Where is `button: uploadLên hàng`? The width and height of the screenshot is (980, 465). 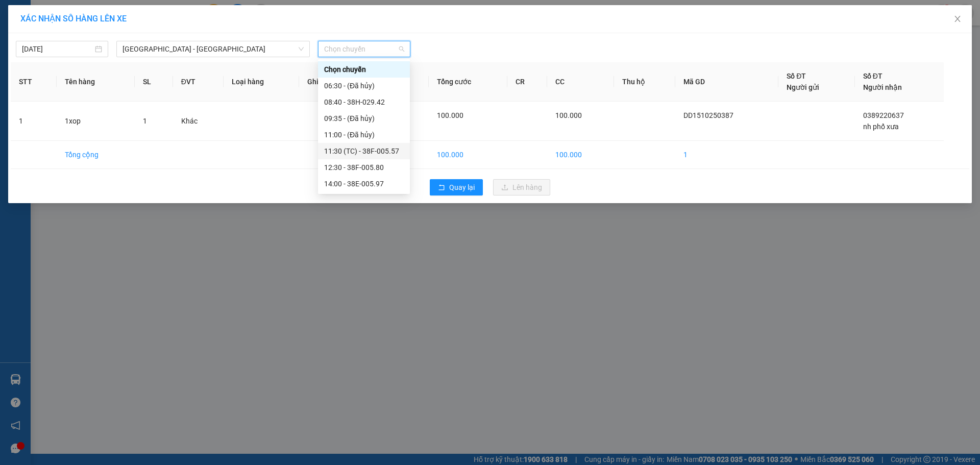 button: uploadLên hàng is located at coordinates (522, 187).